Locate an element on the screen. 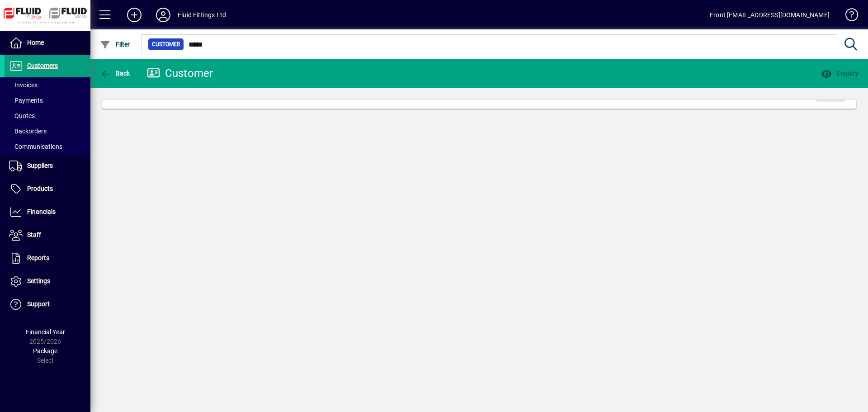 The image size is (868, 412). span: Products is located at coordinates (40, 188).